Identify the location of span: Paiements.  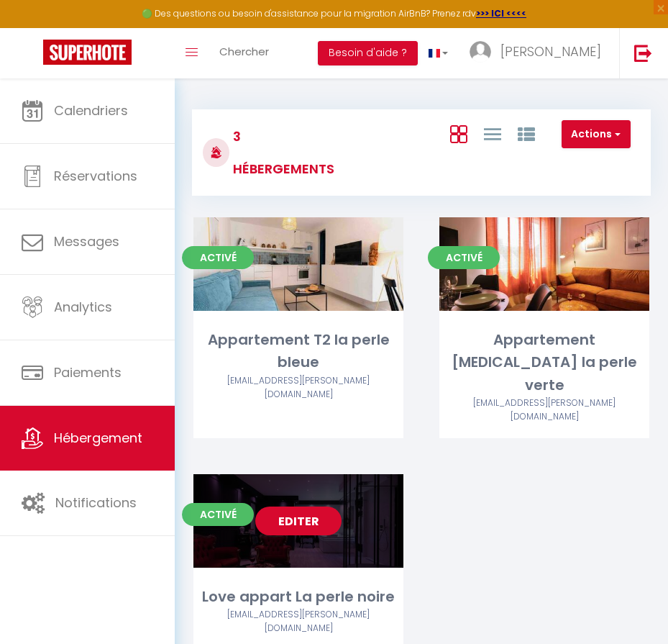
(88, 372).